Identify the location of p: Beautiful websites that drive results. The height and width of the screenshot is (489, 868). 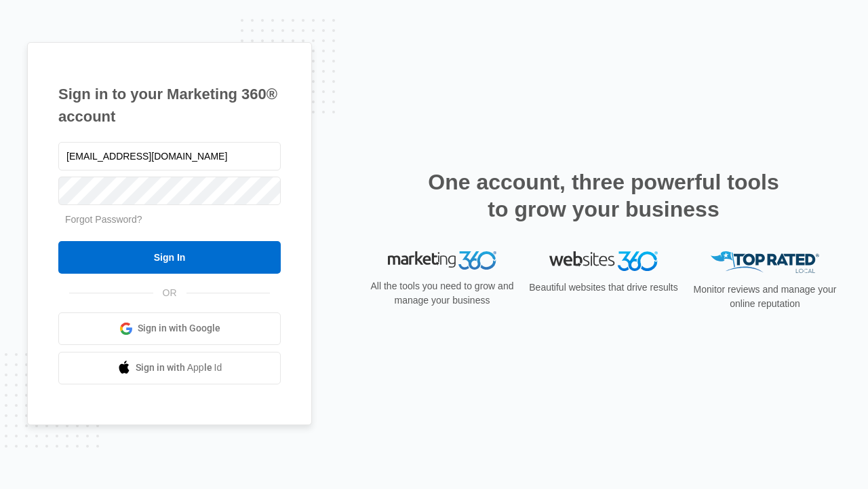
(603, 287).